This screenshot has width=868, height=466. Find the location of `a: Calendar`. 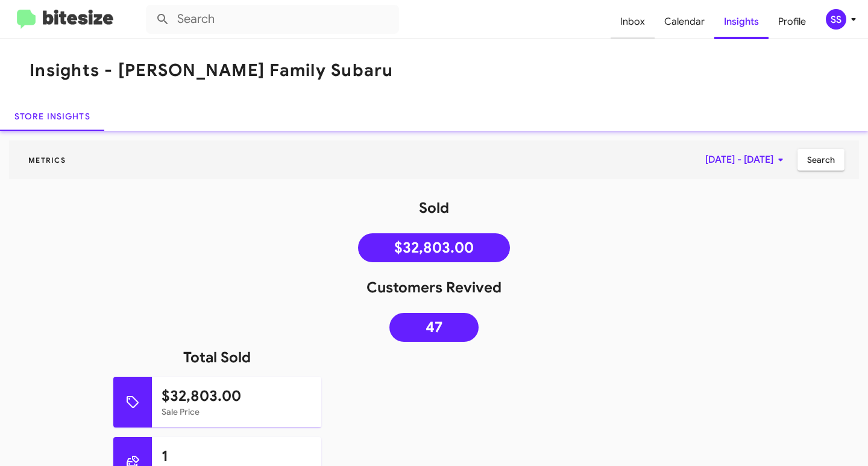

a: Calendar is located at coordinates (684, 22).